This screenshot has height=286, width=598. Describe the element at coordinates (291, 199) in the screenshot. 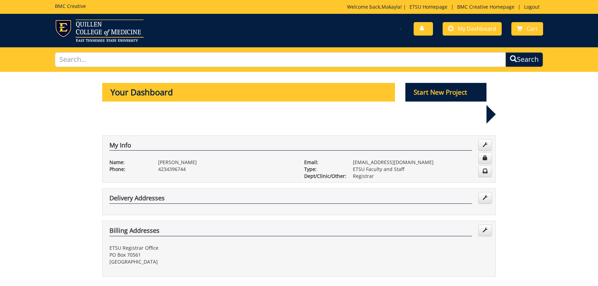

I see `h4: Delivery Addresses` at that location.